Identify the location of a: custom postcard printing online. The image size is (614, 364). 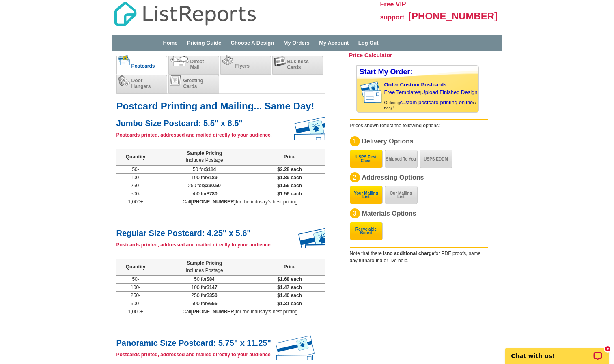
(436, 102).